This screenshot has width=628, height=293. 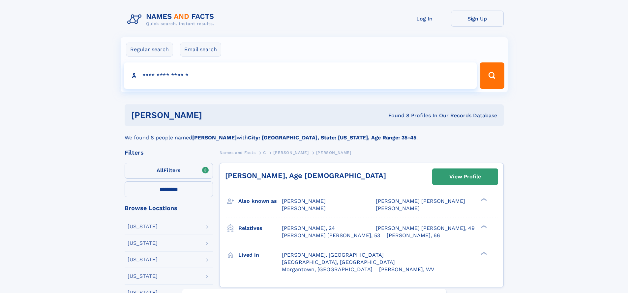 I want to click on div: Filters, so click(x=169, y=152).